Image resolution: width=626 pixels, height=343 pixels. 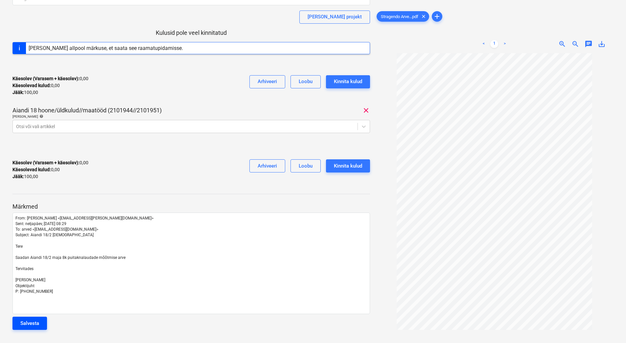 I want to click on span: zoom_in, so click(x=562, y=44).